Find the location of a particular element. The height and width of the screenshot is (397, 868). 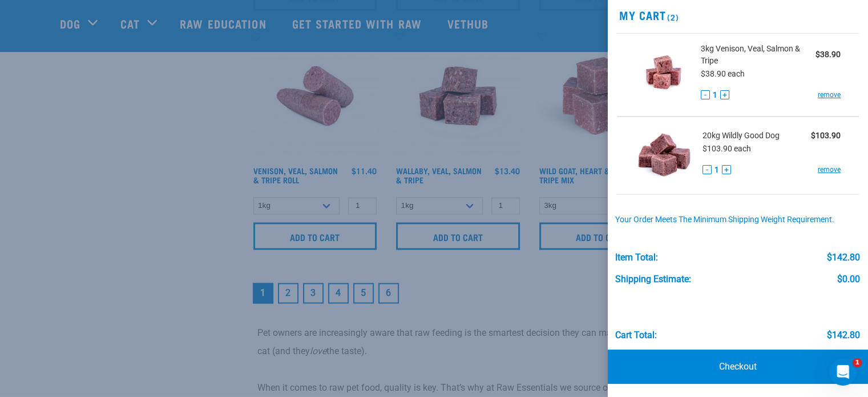

span: 3kg Venison, Veal, Salmon & Tripe is located at coordinates (757, 55).